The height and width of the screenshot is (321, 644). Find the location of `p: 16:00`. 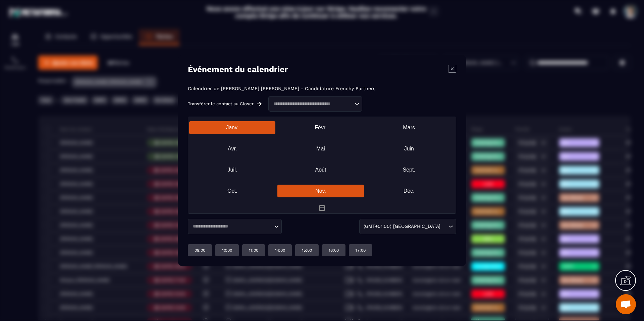

p: 16:00 is located at coordinates (334, 250).